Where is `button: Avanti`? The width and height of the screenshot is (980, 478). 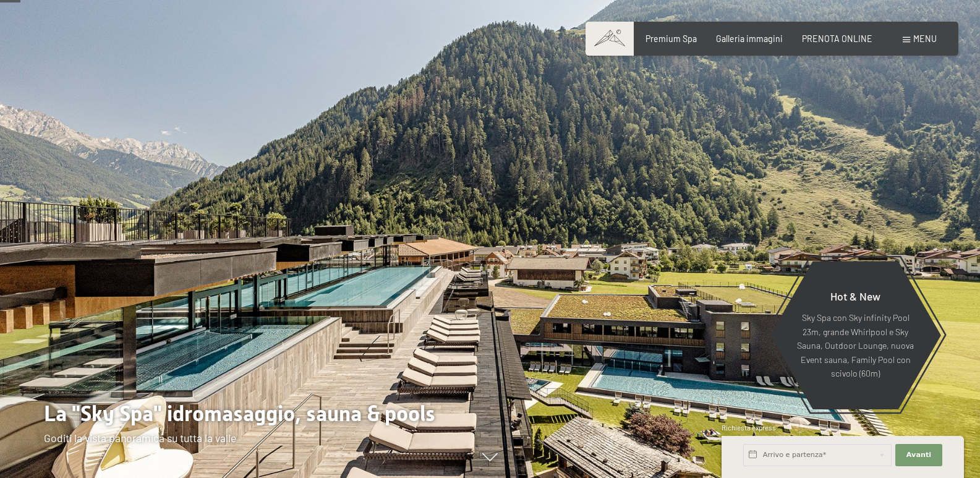 button: Avanti is located at coordinates (919, 456).